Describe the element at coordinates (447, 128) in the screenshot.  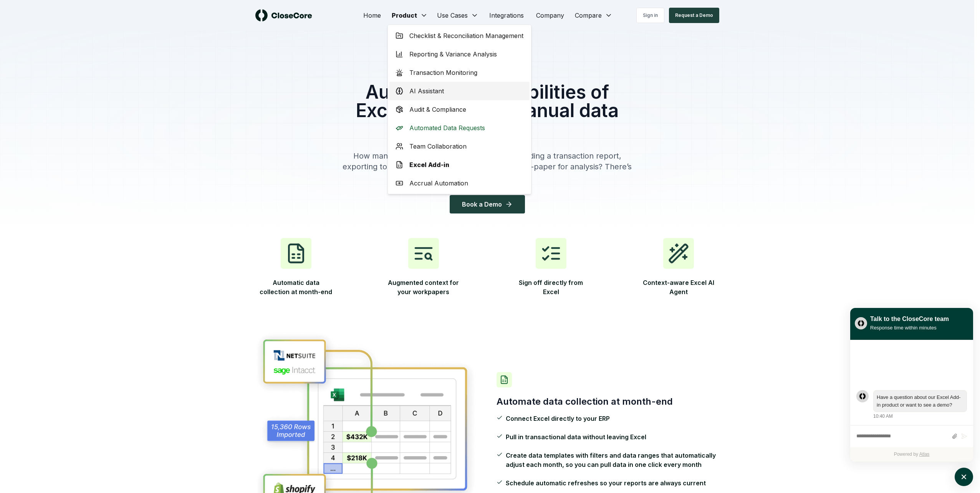
I see `span: Automated Data Requests` at that location.